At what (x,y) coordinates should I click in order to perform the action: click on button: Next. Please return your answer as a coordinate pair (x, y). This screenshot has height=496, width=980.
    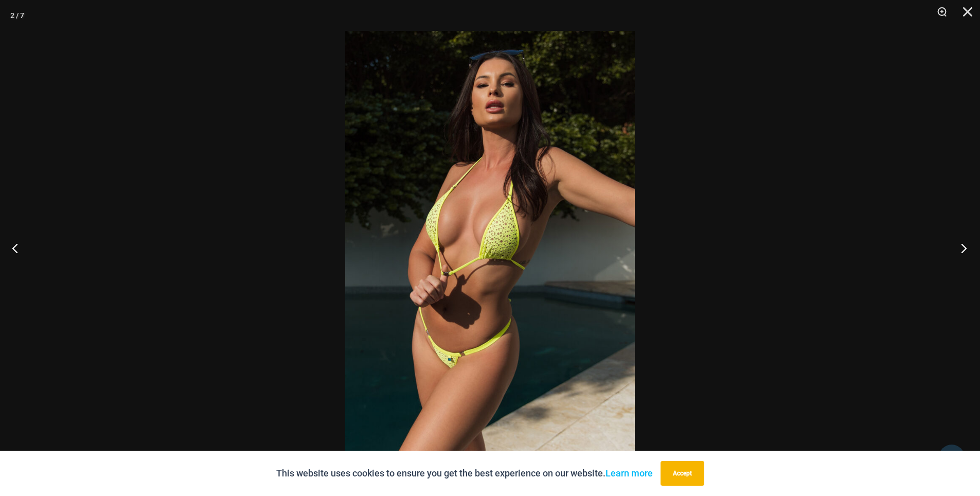
    Looking at the image, I should click on (960, 248).